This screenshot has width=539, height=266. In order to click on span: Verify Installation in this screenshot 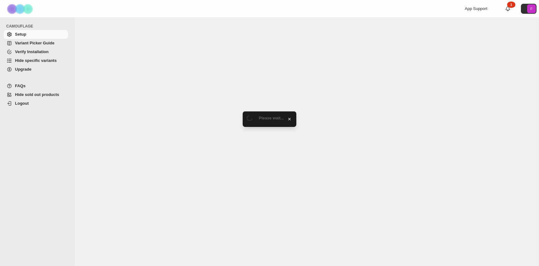, I will do `click(32, 51)`.